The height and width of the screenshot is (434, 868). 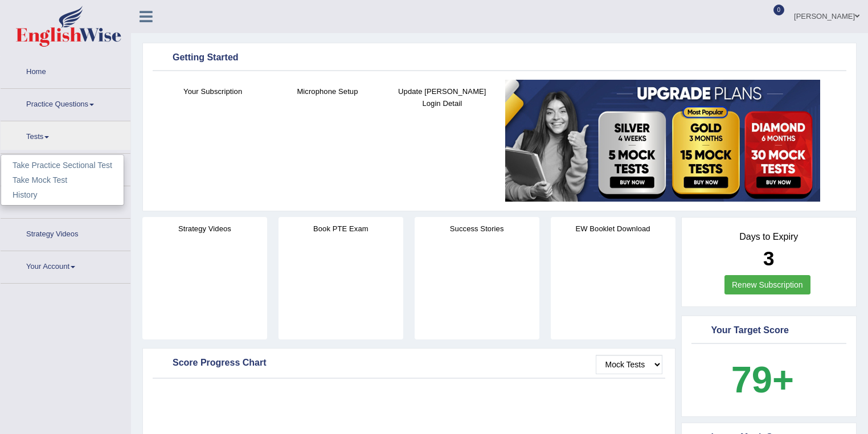 What do you see at coordinates (327, 91) in the screenshot?
I see `h4: Microphone Setup` at bounding box center [327, 91].